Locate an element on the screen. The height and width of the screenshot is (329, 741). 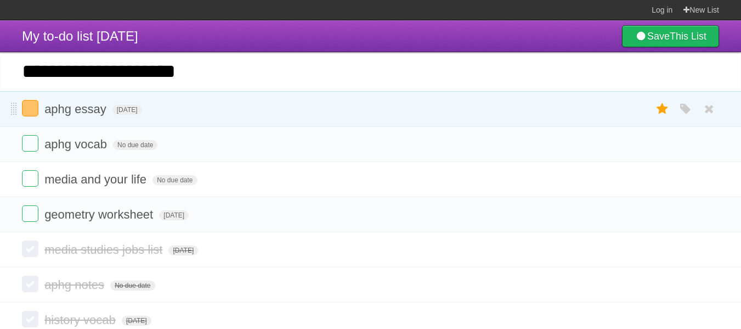
span: geometry worksheet is located at coordinates (100, 214).